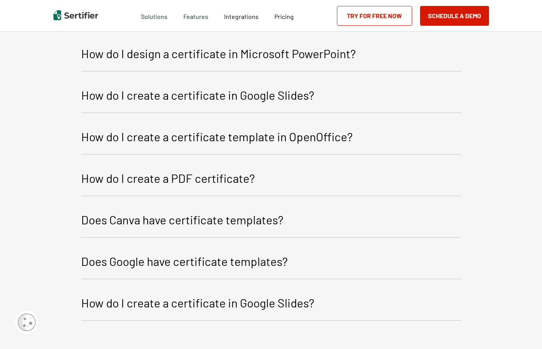 This screenshot has height=349, width=542. Describe the element at coordinates (241, 15) in the screenshot. I see `a: Integrations` at that location.